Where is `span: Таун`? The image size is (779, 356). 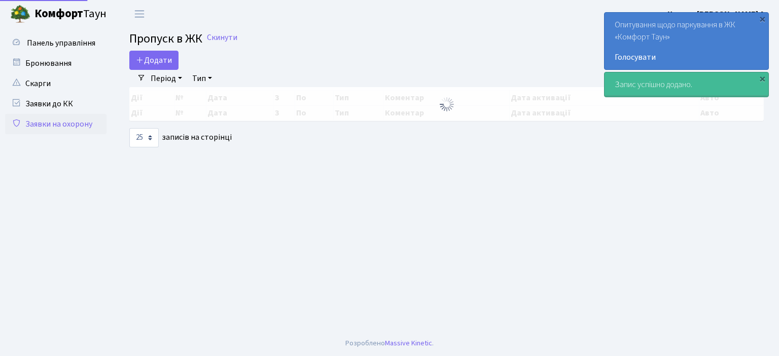
span: Таун is located at coordinates (70, 14).